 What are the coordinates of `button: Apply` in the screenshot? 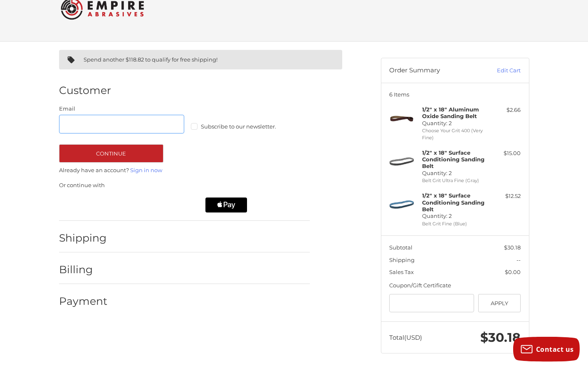 It's located at (499, 303).